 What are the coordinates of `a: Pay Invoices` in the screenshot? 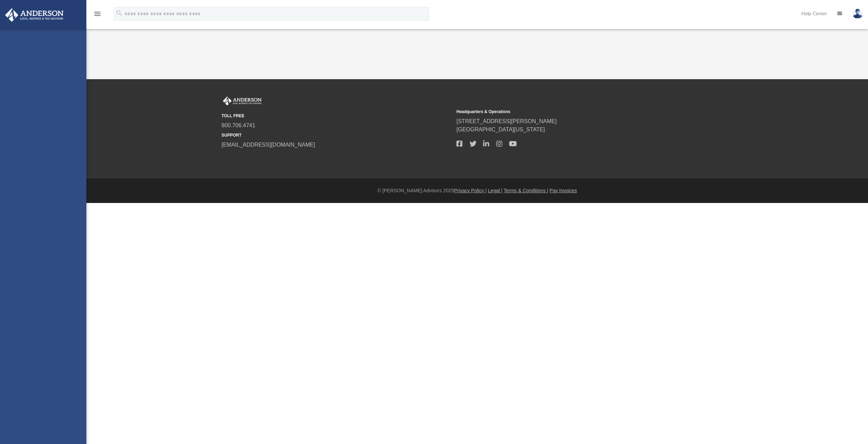 It's located at (563, 191).